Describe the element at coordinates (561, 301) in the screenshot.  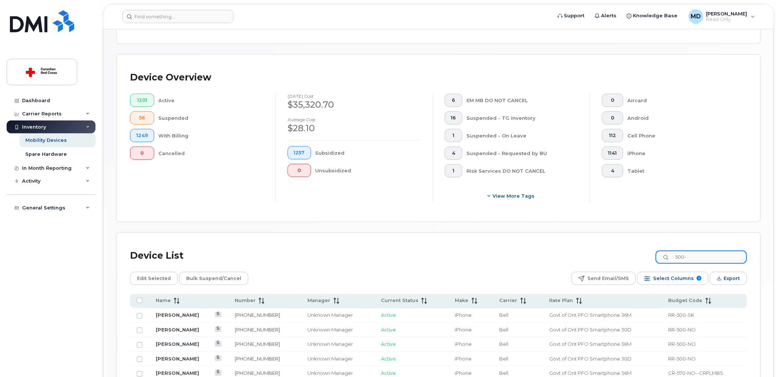
I see `span: Rate Plan` at that location.